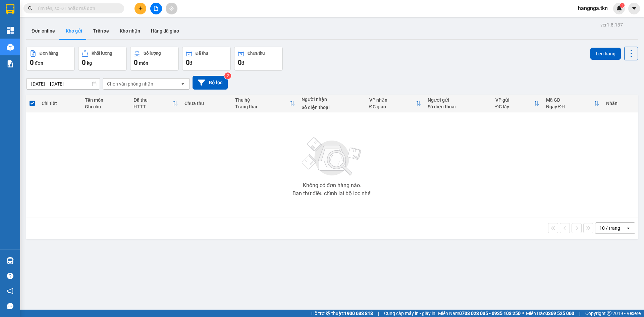 The image size is (644, 317). Describe the element at coordinates (39, 63) in the screenshot. I see `span: đơn` at that location.